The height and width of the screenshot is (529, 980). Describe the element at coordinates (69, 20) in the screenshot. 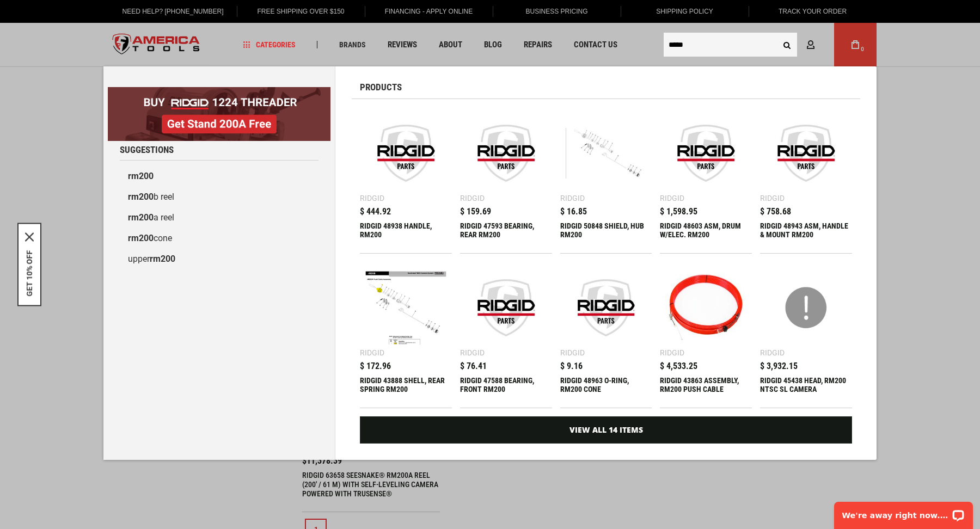

I see `p: We're away right now. Please check back later!` at that location.